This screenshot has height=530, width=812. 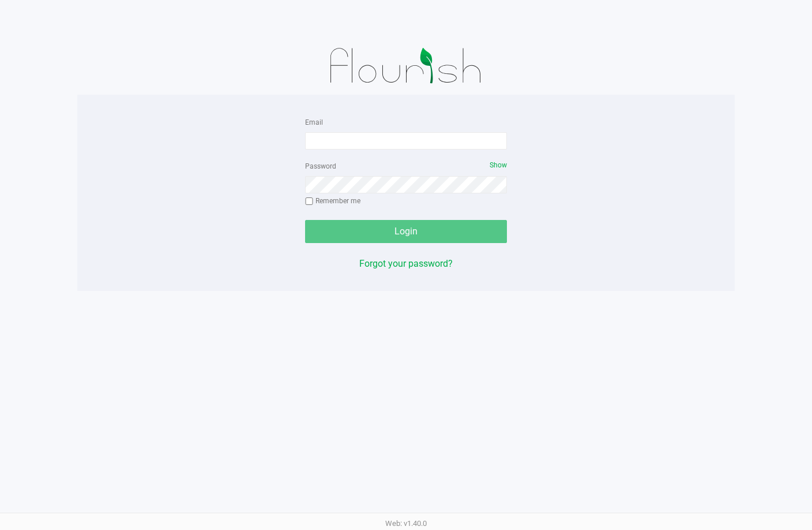 I want to click on label: Password, so click(x=321, y=166).